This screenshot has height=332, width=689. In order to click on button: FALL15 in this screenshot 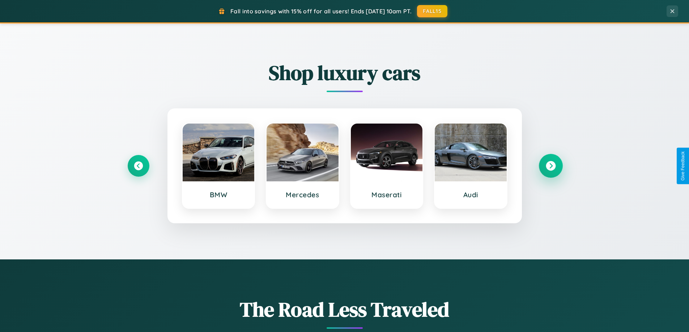, I will do `click(432, 11)`.